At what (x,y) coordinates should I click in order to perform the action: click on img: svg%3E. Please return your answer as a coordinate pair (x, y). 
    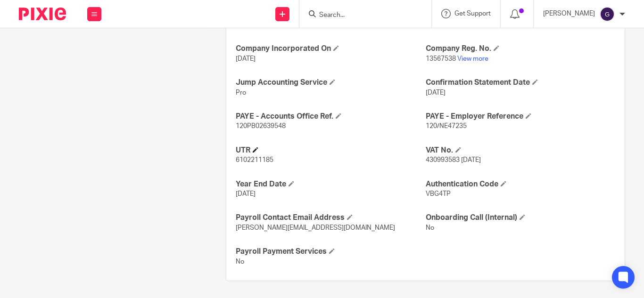
    Looking at the image, I should click on (607, 14).